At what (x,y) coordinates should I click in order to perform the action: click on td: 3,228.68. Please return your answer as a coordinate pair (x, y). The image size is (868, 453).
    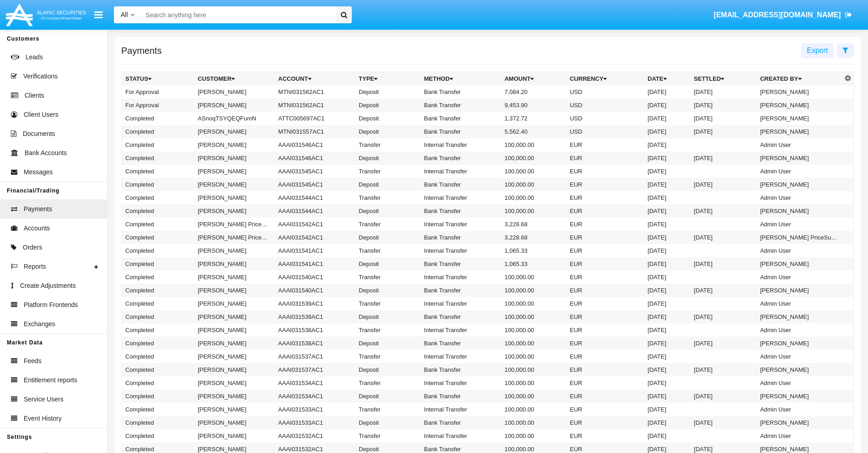
    Looking at the image, I should click on (533, 224).